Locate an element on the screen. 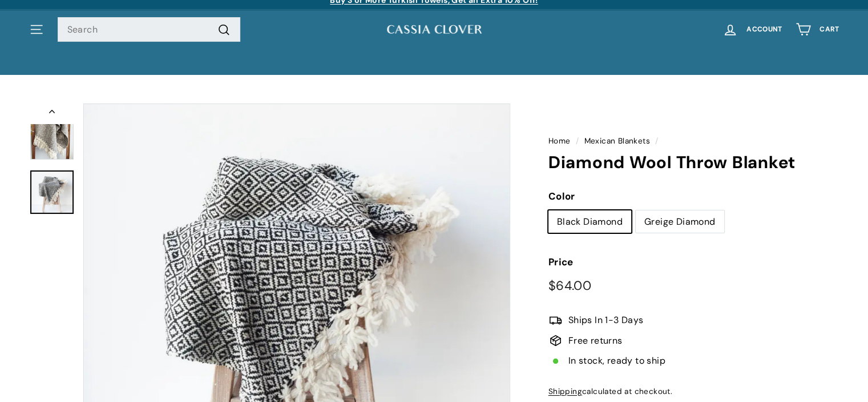 The height and width of the screenshot is (402, 868). img: Diamond Wool Throw Blanket is located at coordinates (52, 132).